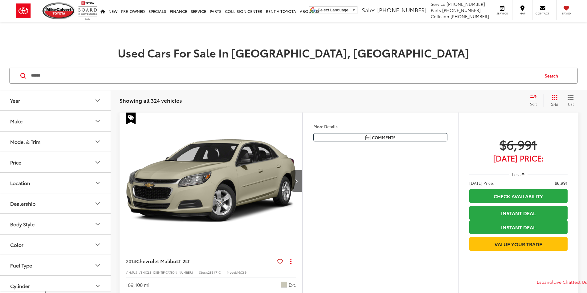 This screenshot has width=587, height=293. What do you see at coordinates (200, 261) in the screenshot?
I see `a: 2014Chevrolet MalibuLT 2LT` at bounding box center [200, 261].